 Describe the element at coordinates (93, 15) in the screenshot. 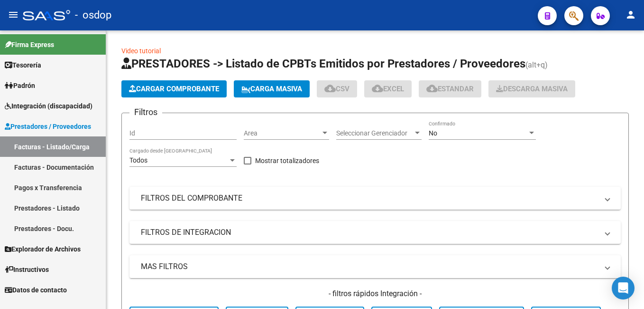

I see `span: - osdop` at that location.